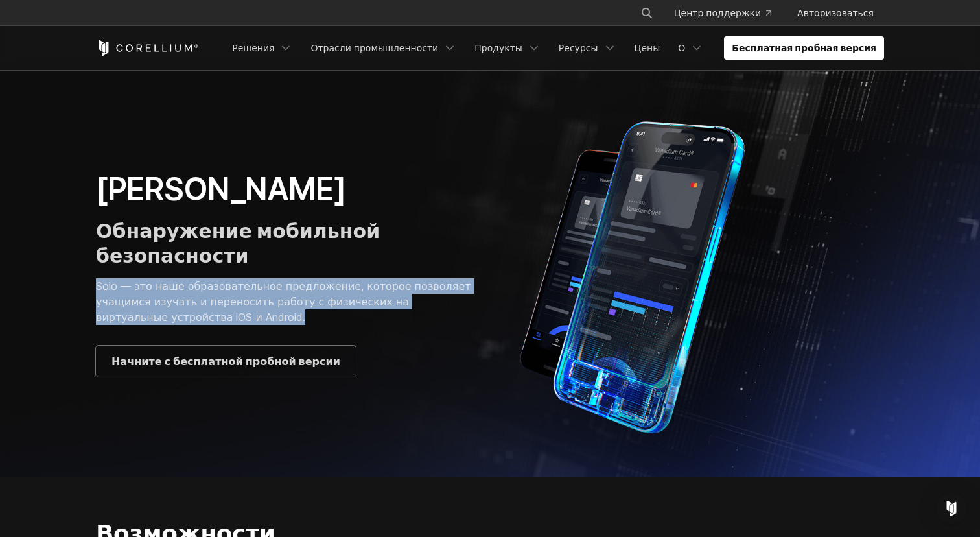 This screenshot has width=980, height=537. I want to click on font: Продукты, so click(498, 48).